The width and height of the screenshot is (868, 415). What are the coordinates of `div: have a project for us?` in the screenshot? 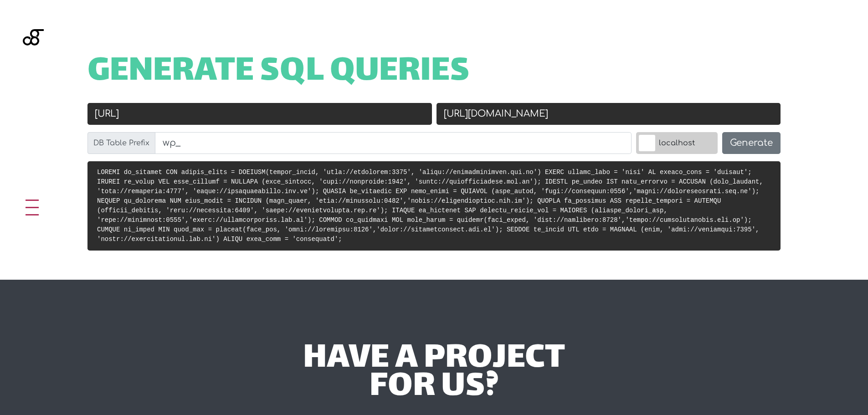 It's located at (434, 374).